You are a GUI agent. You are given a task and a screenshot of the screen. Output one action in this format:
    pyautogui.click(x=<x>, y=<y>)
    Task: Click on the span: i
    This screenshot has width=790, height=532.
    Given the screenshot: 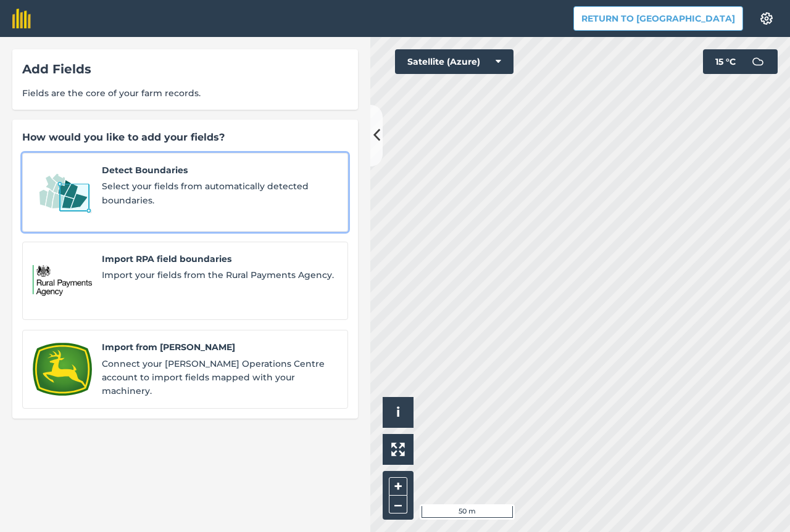 What is the action you would take?
    pyautogui.click(x=398, y=412)
    